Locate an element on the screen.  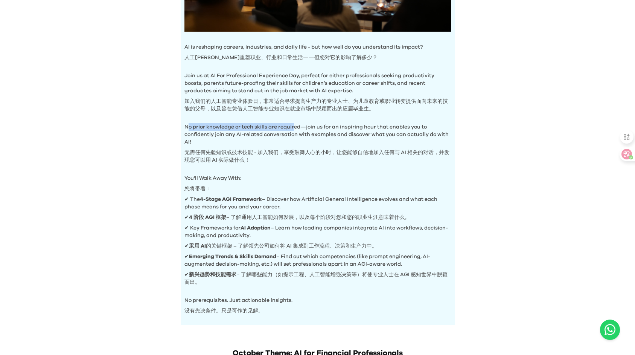
b: 新兴趋势和技能需求 is located at coordinates (213, 275).